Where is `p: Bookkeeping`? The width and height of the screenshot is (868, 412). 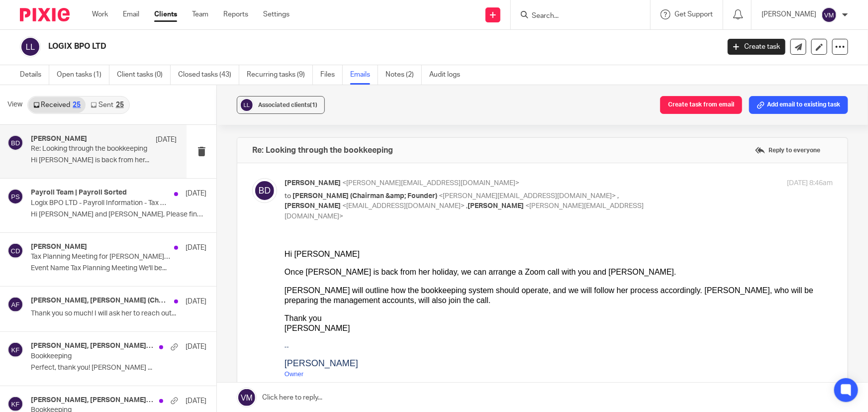
p: Bookkeeping is located at coordinates (101, 356).